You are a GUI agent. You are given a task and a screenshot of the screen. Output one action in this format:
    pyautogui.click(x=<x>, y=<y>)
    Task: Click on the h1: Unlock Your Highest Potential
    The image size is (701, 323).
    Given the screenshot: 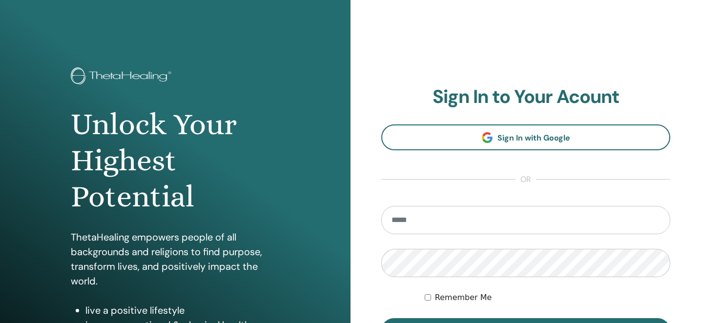 What is the action you would take?
    pyautogui.click(x=175, y=161)
    